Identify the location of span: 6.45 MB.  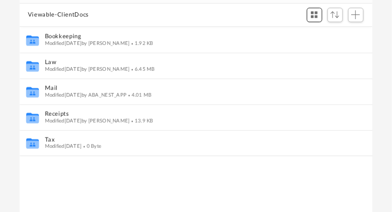
(142, 69).